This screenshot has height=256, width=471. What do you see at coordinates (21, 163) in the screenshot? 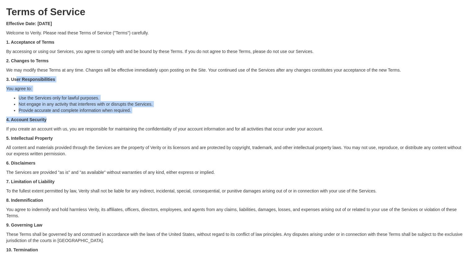
I see `strong: 6. Disclaimers` at bounding box center [21, 163].